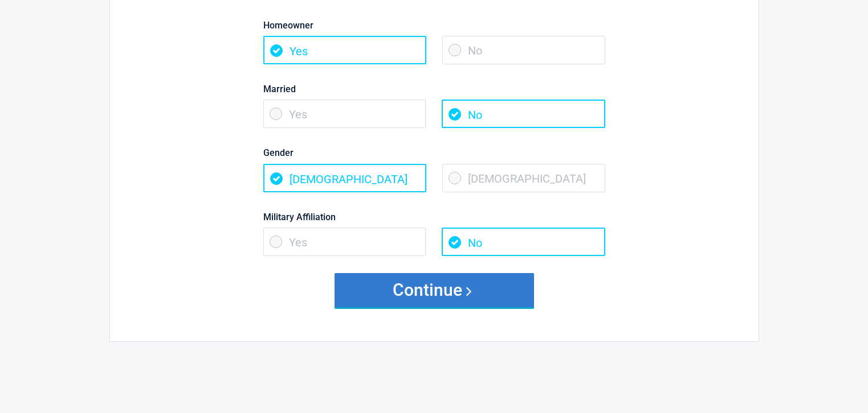  What do you see at coordinates (434, 89) in the screenshot?
I see `label: Married` at bounding box center [434, 89].